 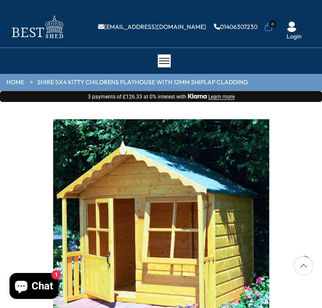 I want to click on a: Login, so click(x=294, y=36).